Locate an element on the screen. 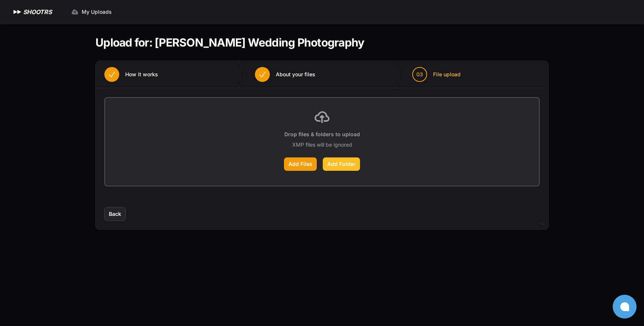  label: Add Files is located at coordinates (301, 165).